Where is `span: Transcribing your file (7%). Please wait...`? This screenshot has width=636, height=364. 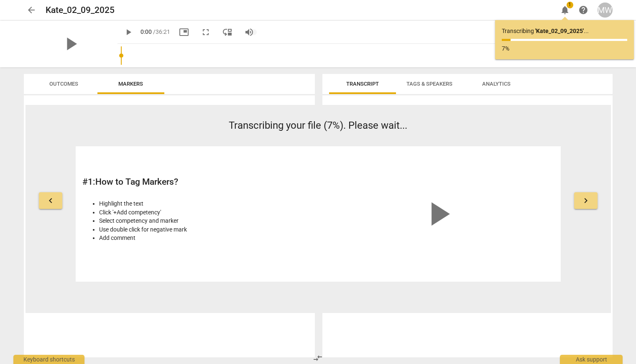
span: Transcribing your file (7%). Please wait... is located at coordinates (318, 125).